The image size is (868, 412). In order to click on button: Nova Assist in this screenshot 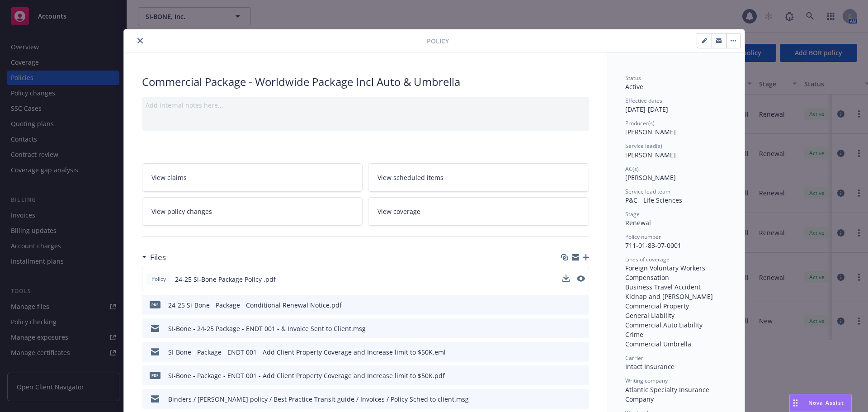, I will do `click(821, 403)`.